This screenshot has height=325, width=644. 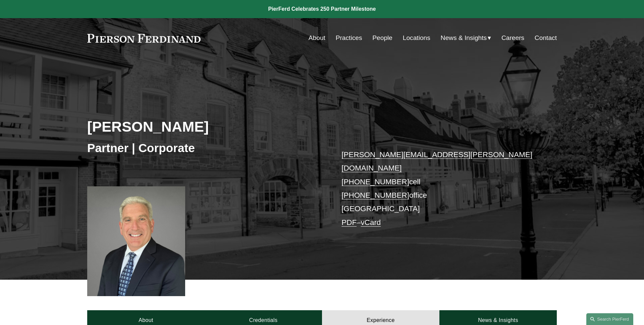 What do you see at coordinates (466, 38) in the screenshot?
I see `a: folder dropdown` at bounding box center [466, 38].